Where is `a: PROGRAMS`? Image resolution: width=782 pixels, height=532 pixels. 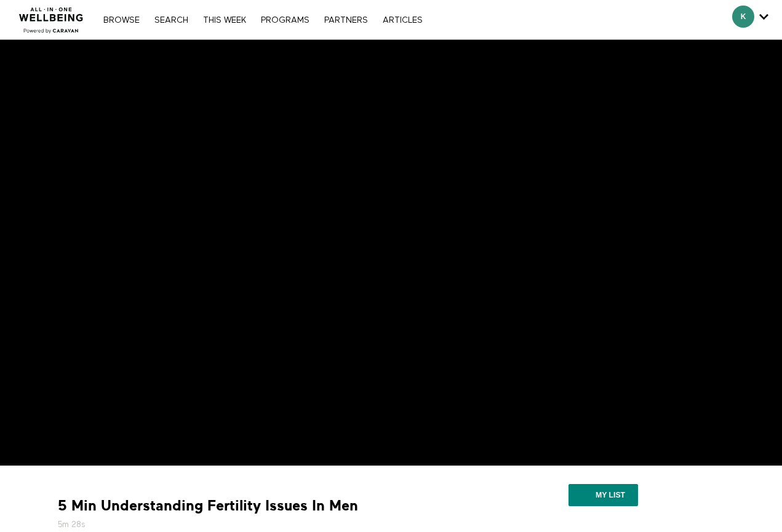 a: PROGRAMS is located at coordinates (285, 20).